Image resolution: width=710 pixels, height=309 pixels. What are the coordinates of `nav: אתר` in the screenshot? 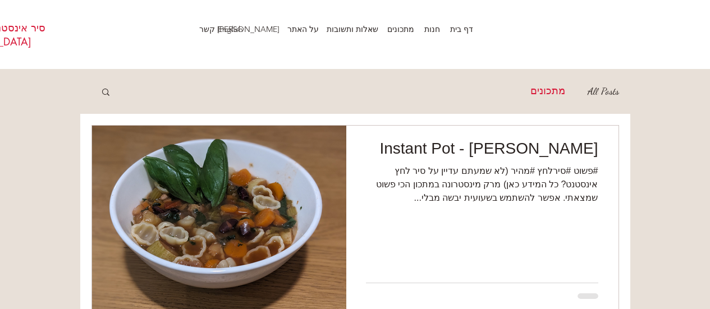 It's located at (333, 29).